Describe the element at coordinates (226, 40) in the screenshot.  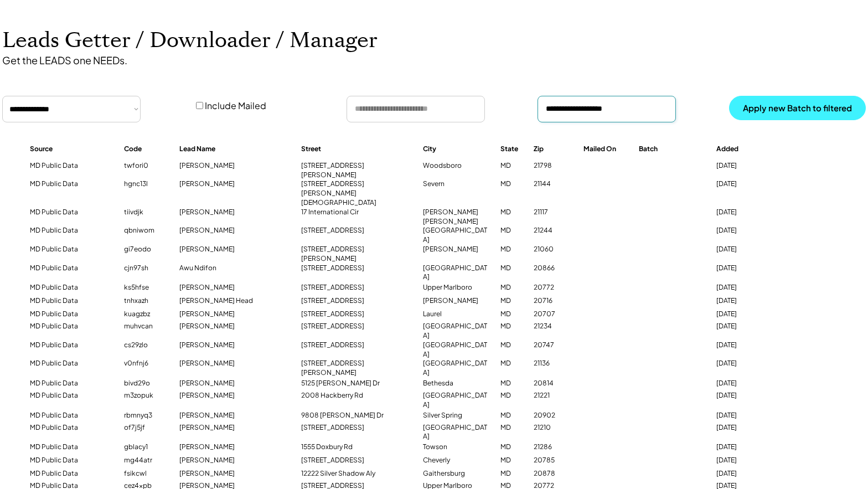
I see `h1: Leads Getter / Downloader / Manager` at that location.